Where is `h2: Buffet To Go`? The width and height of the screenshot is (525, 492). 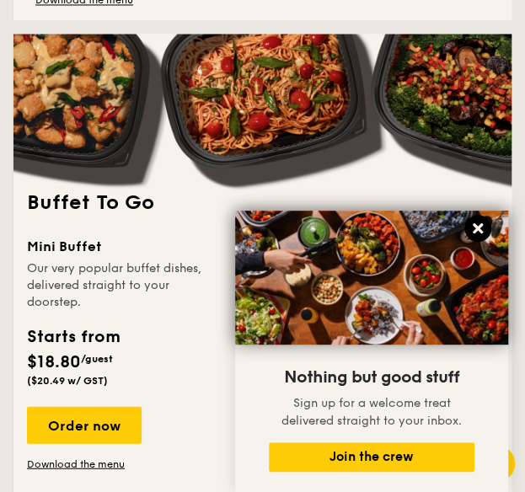 h2: Buffet To Go is located at coordinates (262, 202).